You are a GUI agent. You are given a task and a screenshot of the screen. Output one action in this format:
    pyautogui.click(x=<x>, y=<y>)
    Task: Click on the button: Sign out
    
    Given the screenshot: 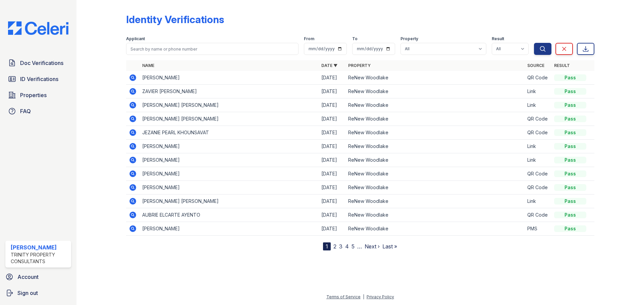 What is the action you would take?
    pyautogui.click(x=39, y=293)
    